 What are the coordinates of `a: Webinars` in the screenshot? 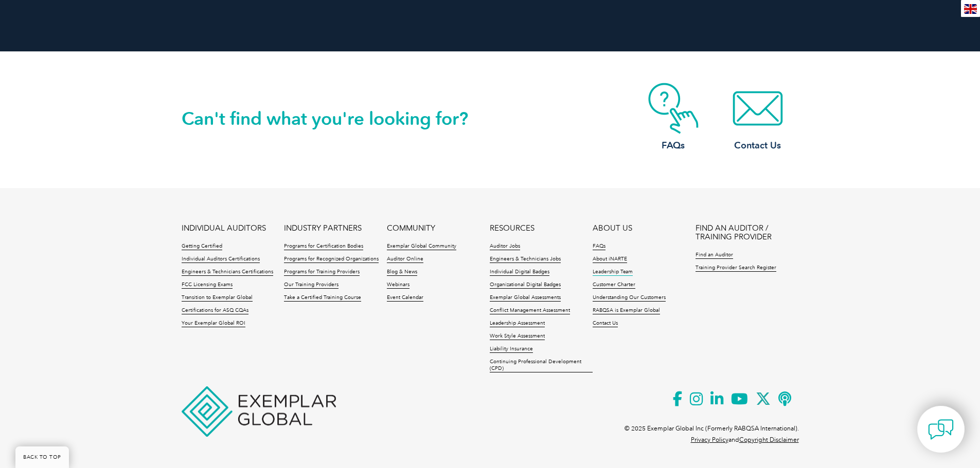 It's located at (398, 285).